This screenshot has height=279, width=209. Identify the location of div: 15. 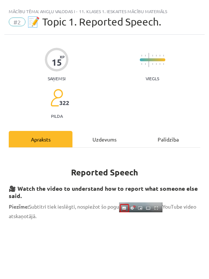
(57, 62).